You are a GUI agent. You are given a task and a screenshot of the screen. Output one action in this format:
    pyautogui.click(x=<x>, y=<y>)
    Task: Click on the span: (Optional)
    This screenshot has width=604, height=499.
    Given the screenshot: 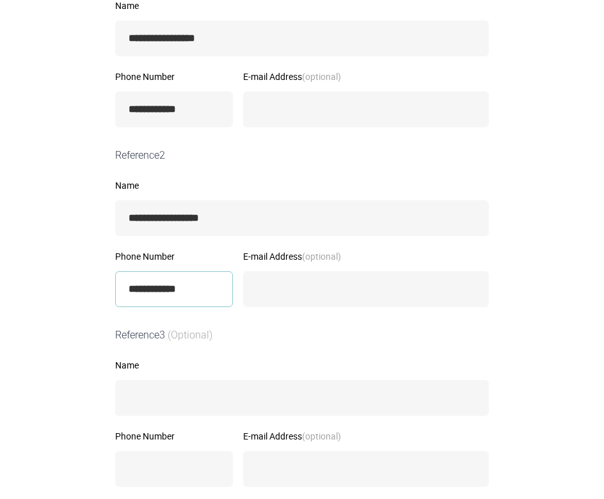 What is the action you would take?
    pyautogui.click(x=190, y=335)
    